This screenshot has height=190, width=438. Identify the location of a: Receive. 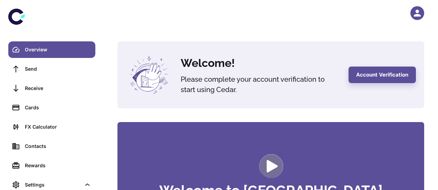
(52, 88).